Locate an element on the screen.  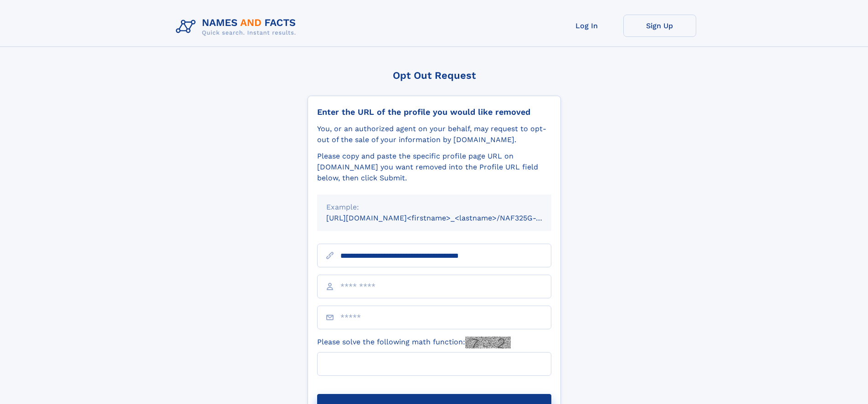
div: Opt Out Request is located at coordinates (434, 75).